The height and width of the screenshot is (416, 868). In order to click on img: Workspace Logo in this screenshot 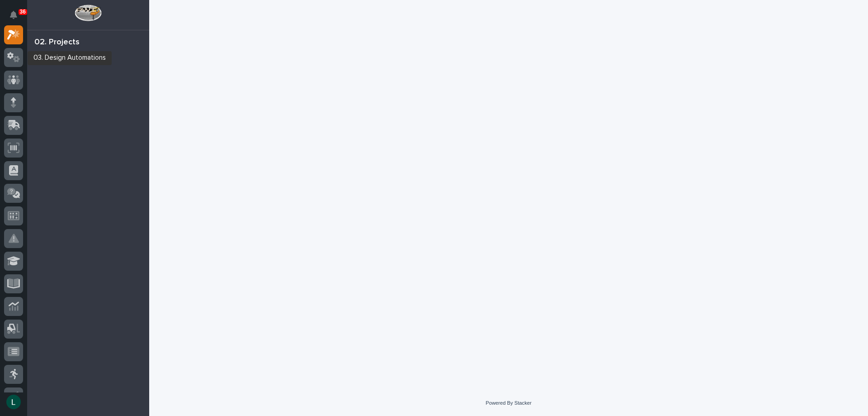, I will do `click(88, 13)`.